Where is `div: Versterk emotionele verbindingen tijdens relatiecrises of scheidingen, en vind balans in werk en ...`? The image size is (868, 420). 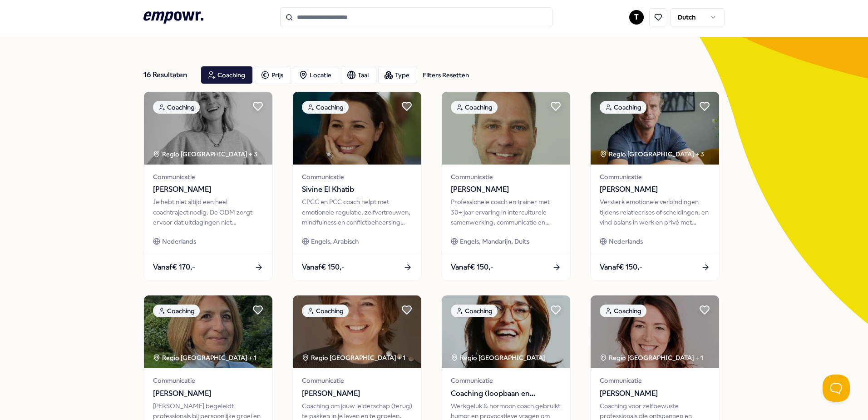
div: Versterk emotionele verbindingen tijdens relatiecrises of scheidingen, en vind balans in werk en ... is located at coordinates (655, 212).